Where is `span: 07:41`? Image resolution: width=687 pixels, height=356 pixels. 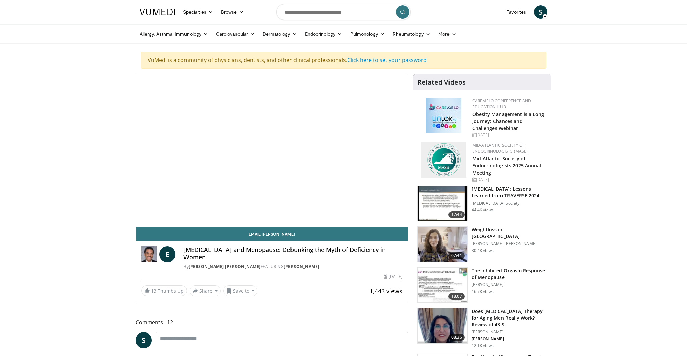 span: 07:41 is located at coordinates (457, 255).